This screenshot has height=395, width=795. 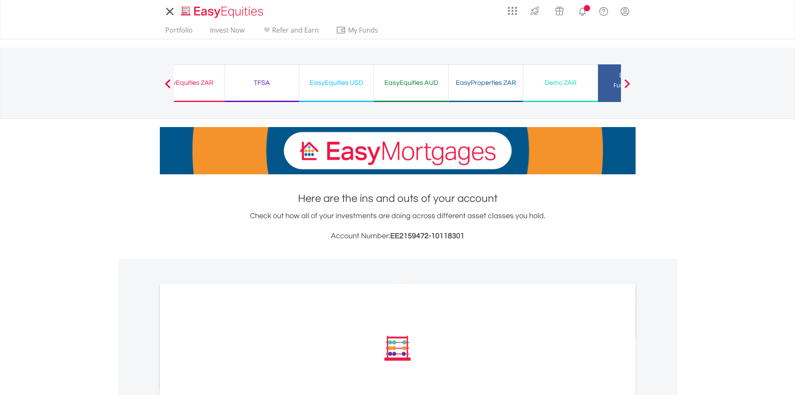 I want to click on span: My Funds, so click(x=363, y=30).